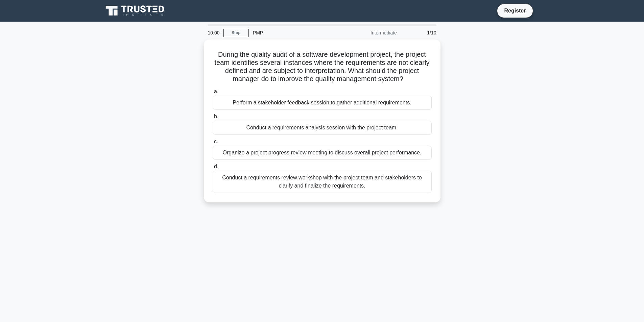  I want to click on span: a., so click(216, 91).